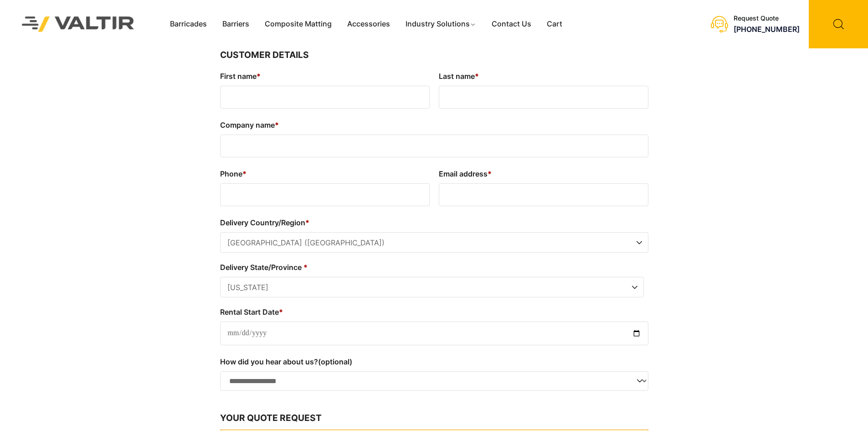  Describe the element at coordinates (512, 24) in the screenshot. I see `a: Contact Us` at that location.